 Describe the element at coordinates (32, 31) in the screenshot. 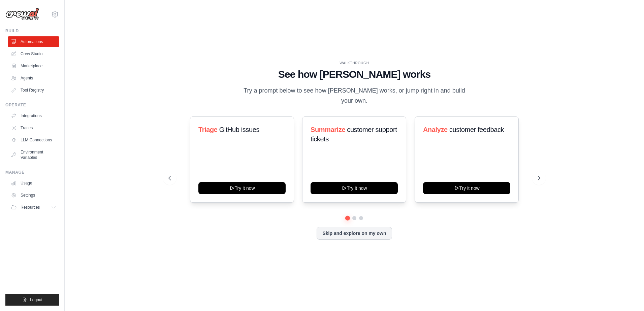

I see `div: Build` at that location.